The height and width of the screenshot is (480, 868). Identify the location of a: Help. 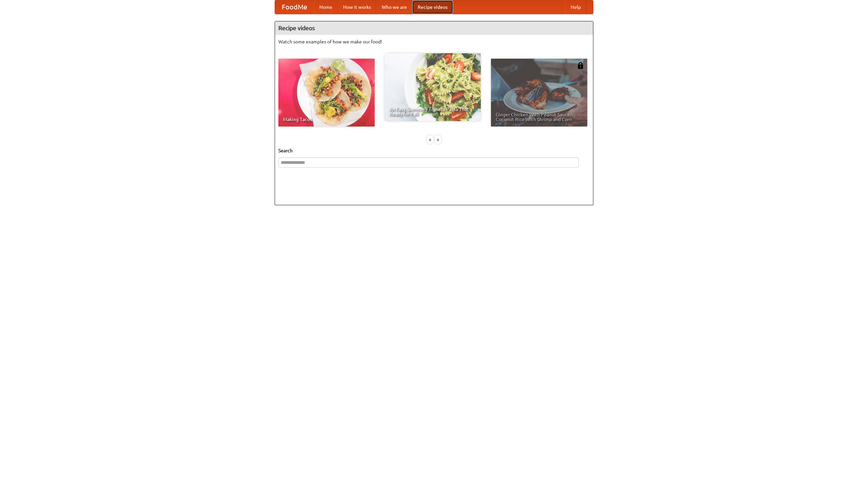
(576, 7).